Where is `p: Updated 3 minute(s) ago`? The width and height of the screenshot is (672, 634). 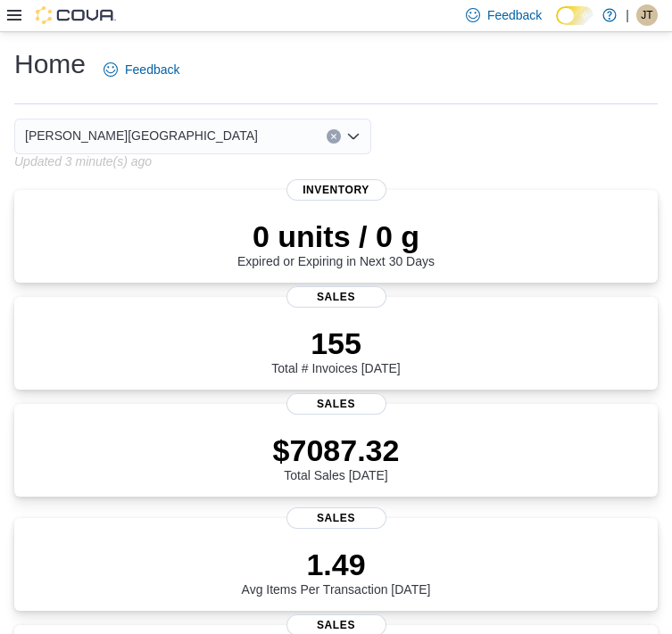 p: Updated 3 minute(s) ago is located at coordinates (83, 162).